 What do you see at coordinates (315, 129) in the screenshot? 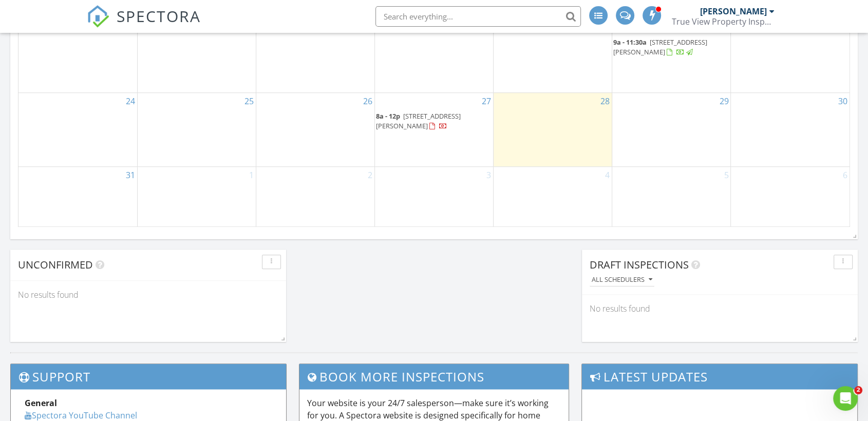
I see `td: Go to August 26, 2025` at bounding box center [315, 129].